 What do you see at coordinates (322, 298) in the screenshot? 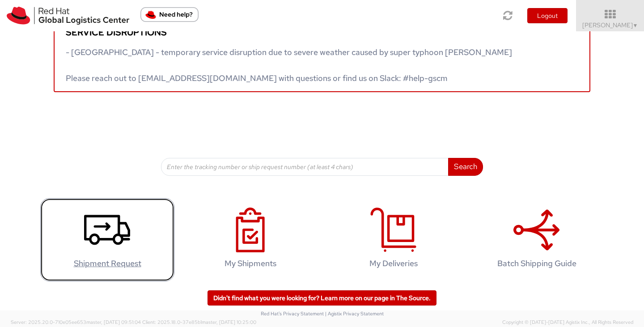
I see `a: Didn't find what you were looking for? Learn more on our page in The Source.` at bounding box center [322, 298].